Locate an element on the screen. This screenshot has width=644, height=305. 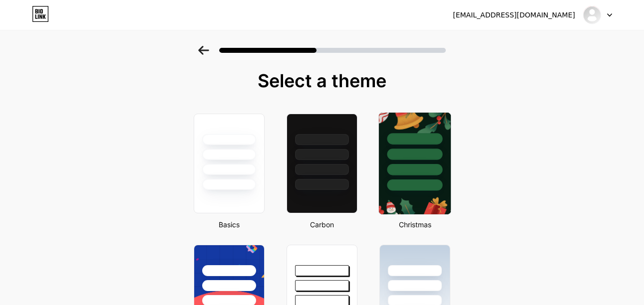
div: Select a theme is located at coordinates (322, 81).